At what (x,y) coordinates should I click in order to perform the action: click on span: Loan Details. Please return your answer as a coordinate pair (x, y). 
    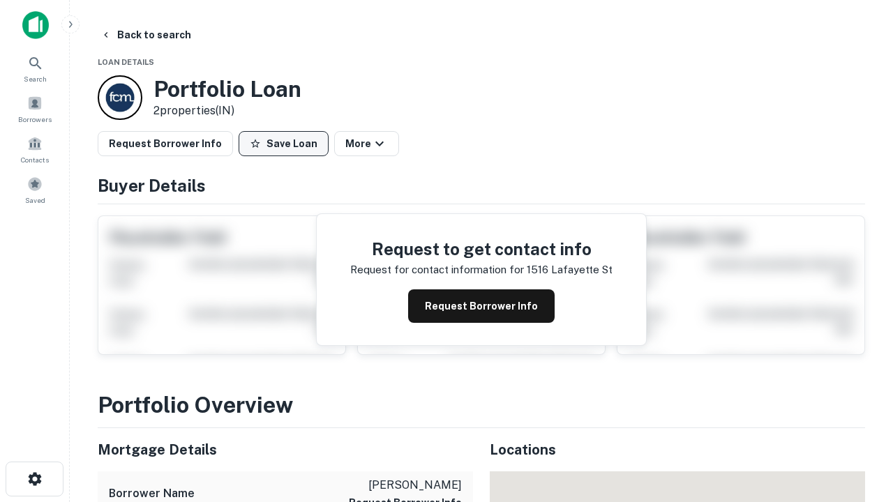
    Looking at the image, I should click on (126, 62).